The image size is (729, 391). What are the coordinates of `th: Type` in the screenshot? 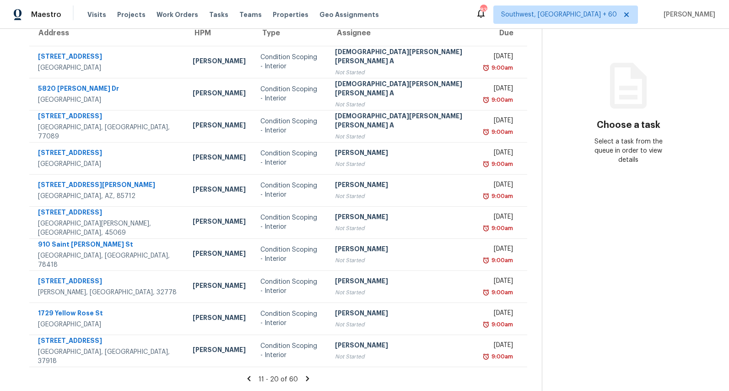 It's located at (290, 33).